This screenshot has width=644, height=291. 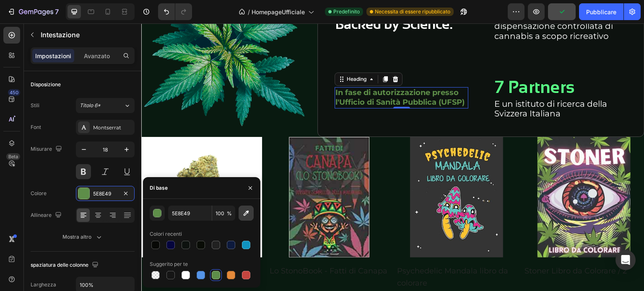 I want to click on h2: E un istituto di ricerca della Svizzera Italiana, so click(x=419, y=85).